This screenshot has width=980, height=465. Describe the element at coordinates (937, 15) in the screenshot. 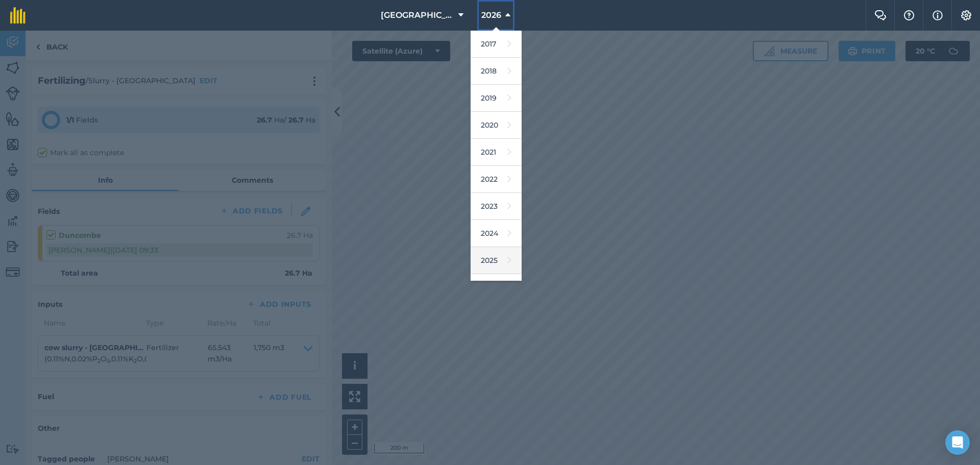

I see `img: svg+xml;base64,PHN2ZyB4bWxucz0iaHR0cDovL3d3dy53My5vcmcvMjAwMC9zdmciIHdpZHRoPSIxNyIgaGVpZ2h0PSIxNy...` at that location.